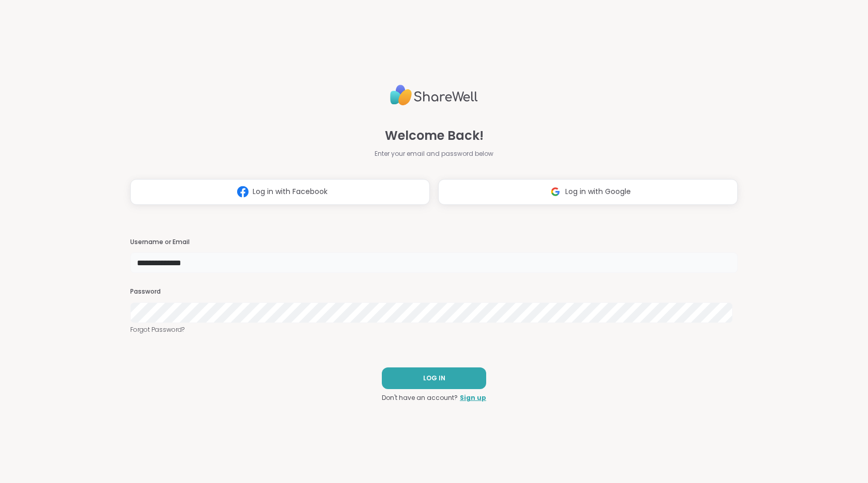 This screenshot has height=483, width=868. What do you see at coordinates (434, 136) in the screenshot?
I see `span: Welcome Back!` at bounding box center [434, 136].